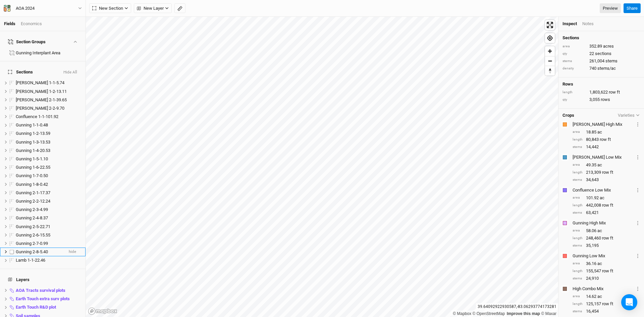  What do you see at coordinates (31, 24) in the screenshot?
I see `div: Economics` at bounding box center [31, 24].